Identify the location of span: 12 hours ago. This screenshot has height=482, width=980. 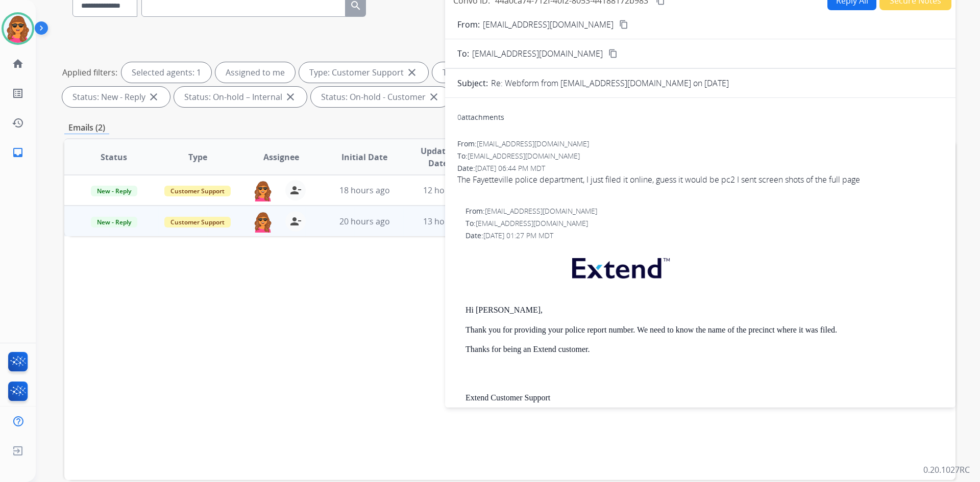
(449, 190).